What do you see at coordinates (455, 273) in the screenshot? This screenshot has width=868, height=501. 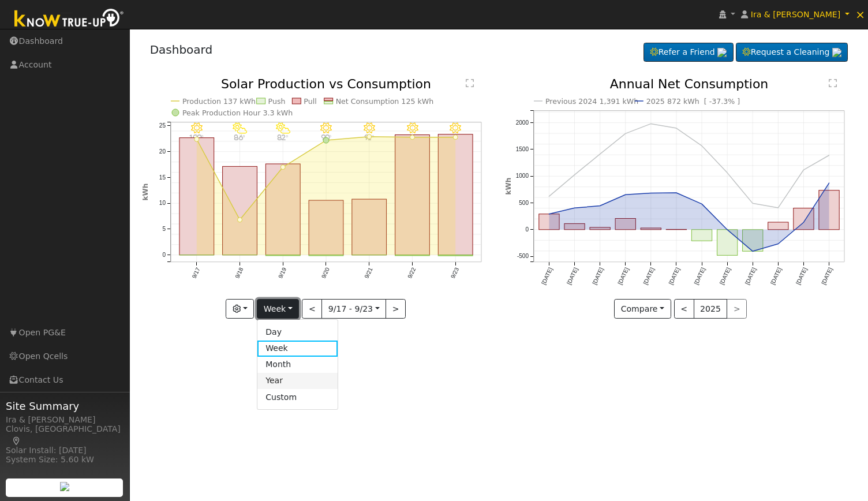 I see `text: 9/23` at bounding box center [455, 273].